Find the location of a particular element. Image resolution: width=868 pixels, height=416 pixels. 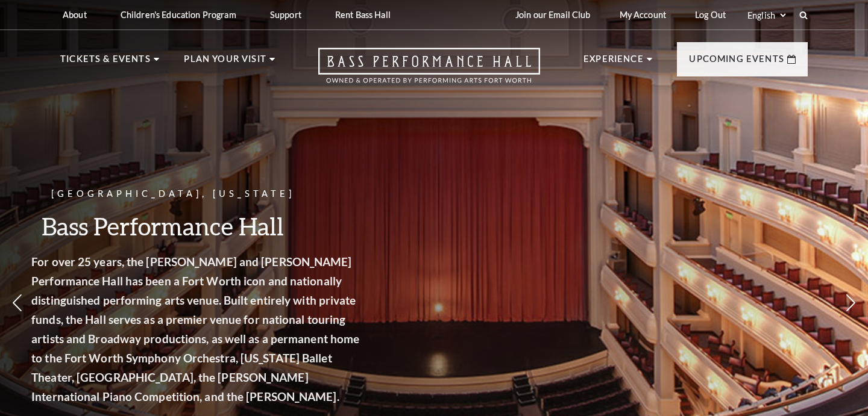

p: Upcoming Events is located at coordinates (737, 63).